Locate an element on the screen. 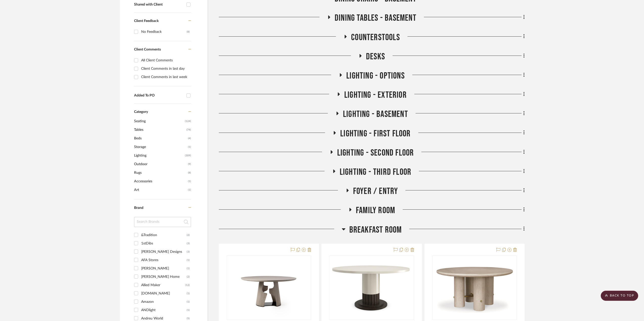 The width and height of the screenshot is (644, 321). span: DESKS is located at coordinates (375, 56).